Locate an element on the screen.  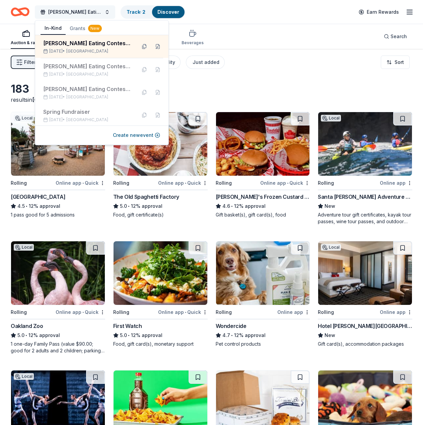
span: Filter is located at coordinates (30, 62).